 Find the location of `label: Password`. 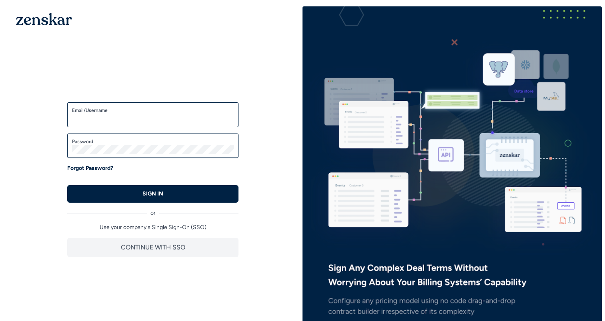

label: Password is located at coordinates (153, 142).